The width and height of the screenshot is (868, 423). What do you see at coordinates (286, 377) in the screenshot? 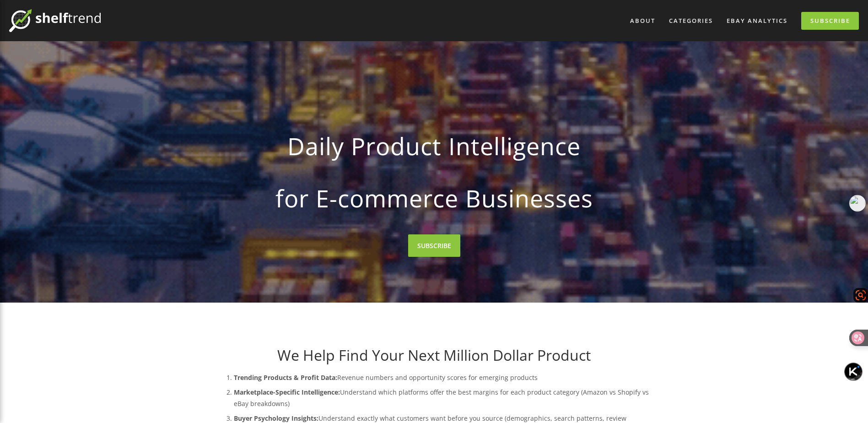
I see `strong: Trending Products & Profit Data:` at bounding box center [286, 377].